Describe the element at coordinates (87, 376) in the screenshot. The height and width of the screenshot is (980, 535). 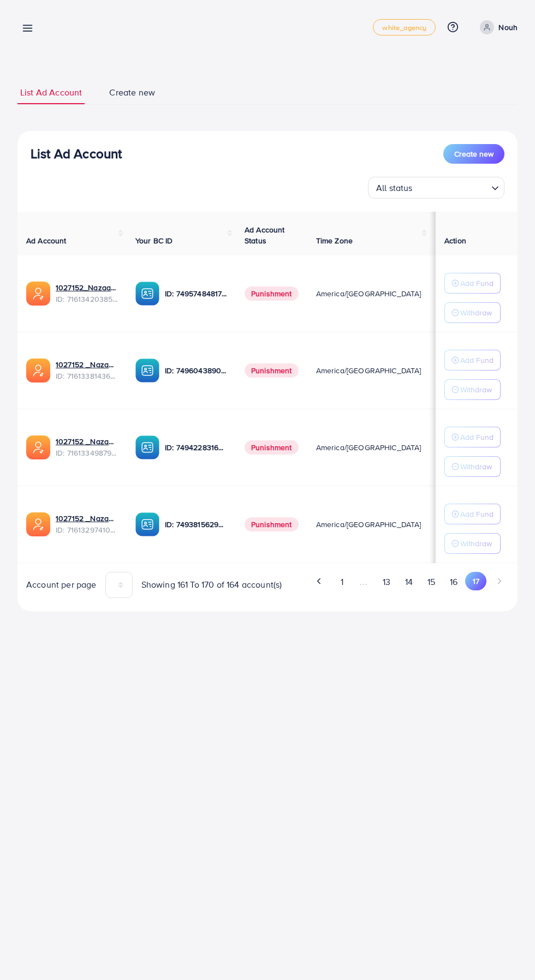
I see `span: ID: 7161338143675858945` at that location.